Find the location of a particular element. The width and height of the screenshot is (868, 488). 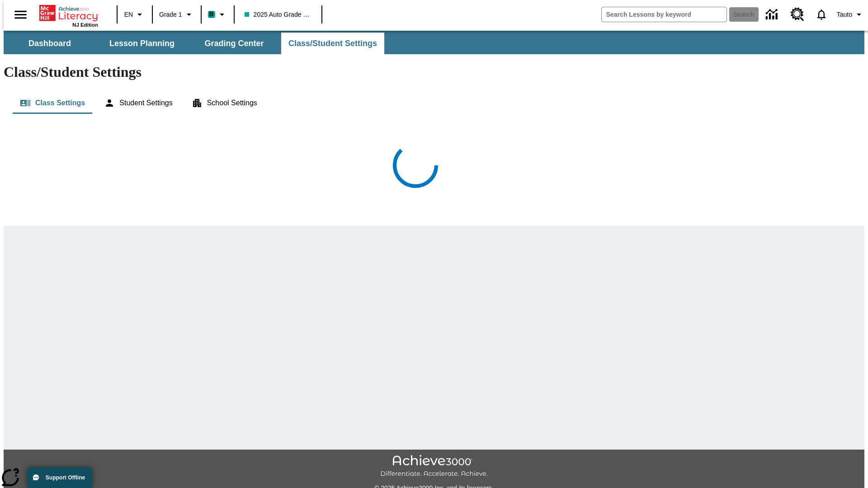

span: Class/Student Settings is located at coordinates (333, 43).